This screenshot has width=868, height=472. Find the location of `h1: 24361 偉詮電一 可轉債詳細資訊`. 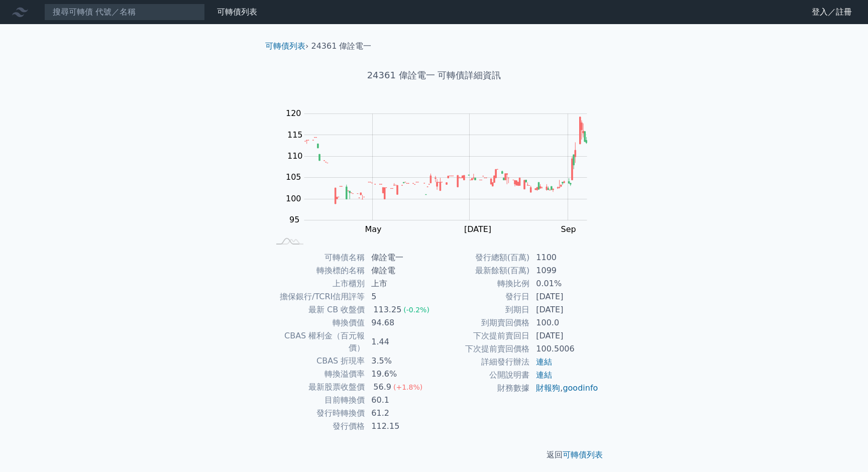

h1: 24361 偉詮電一 可轉債詳細資訊 is located at coordinates (434, 75).